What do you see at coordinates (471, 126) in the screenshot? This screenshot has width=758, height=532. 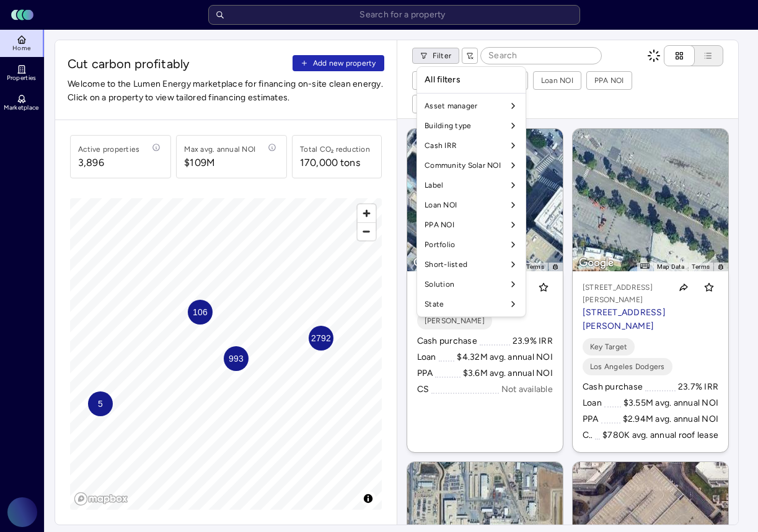 I see `div: Building type` at bounding box center [471, 126].